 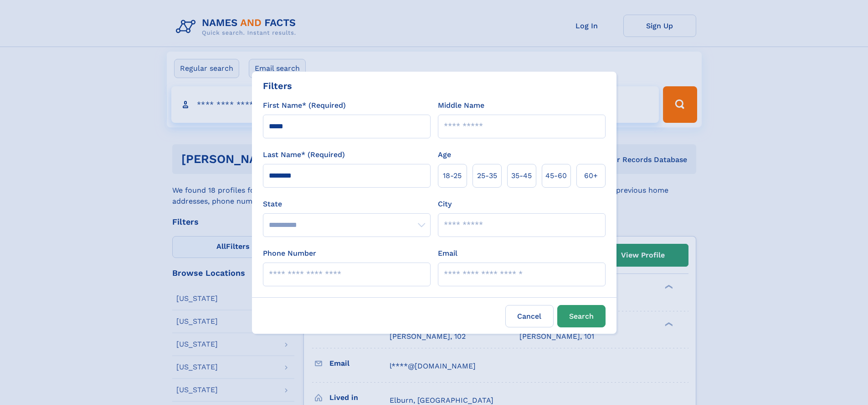 What do you see at coordinates (487, 176) in the screenshot?
I see `span: 25‑35` at bounding box center [487, 176].